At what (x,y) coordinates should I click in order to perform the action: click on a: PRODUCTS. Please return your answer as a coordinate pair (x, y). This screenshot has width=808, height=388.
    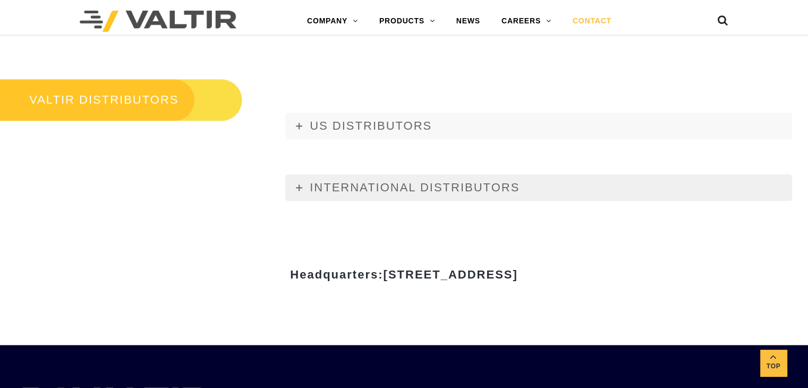
    Looking at the image, I should click on (407, 21).